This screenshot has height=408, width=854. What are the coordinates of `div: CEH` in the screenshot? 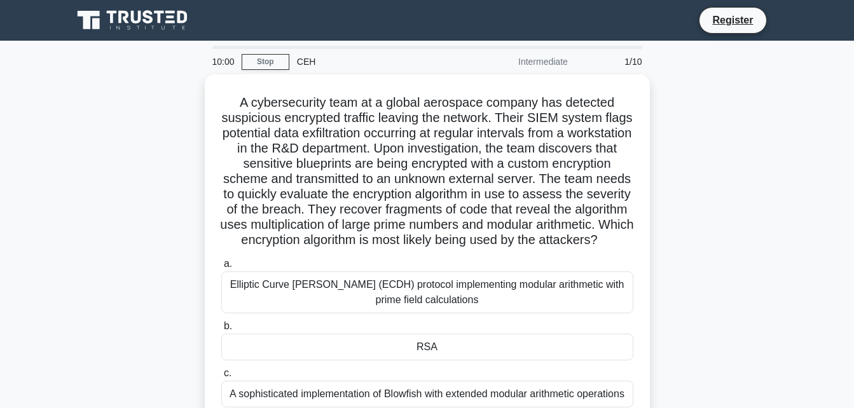 It's located at (377, 62).